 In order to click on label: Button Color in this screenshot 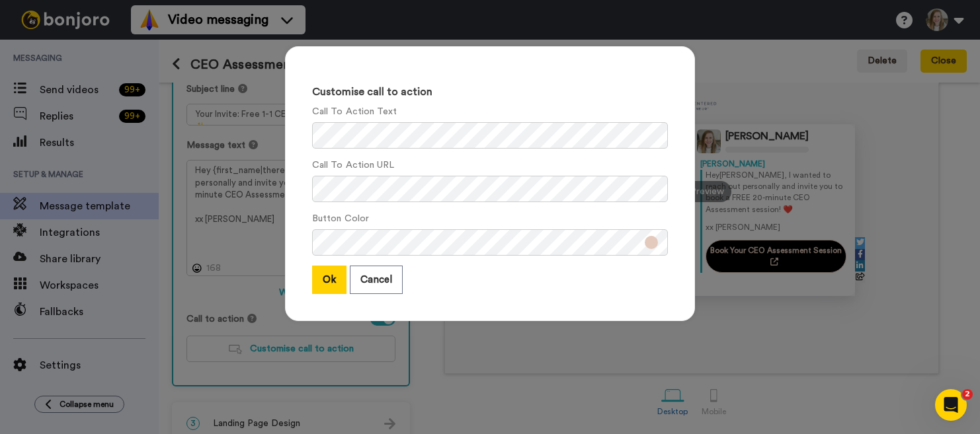, I will do `click(341, 219)`.